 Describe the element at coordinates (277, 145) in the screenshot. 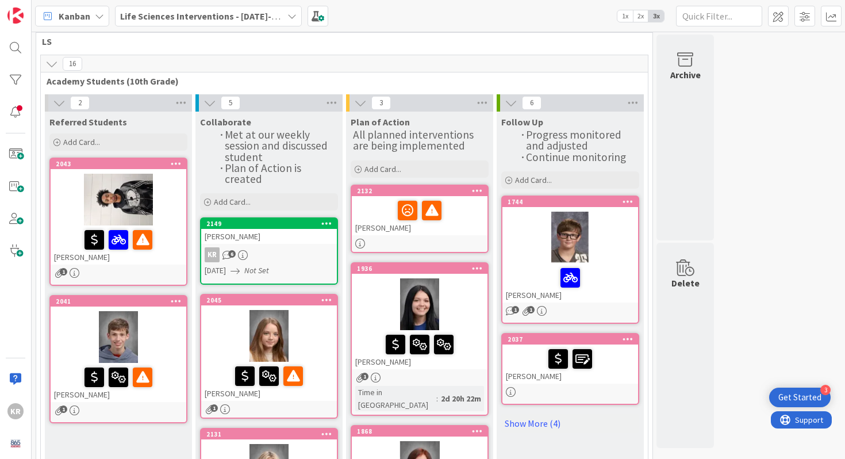

I see `span: Met at our weekly session and discussed student` at that location.